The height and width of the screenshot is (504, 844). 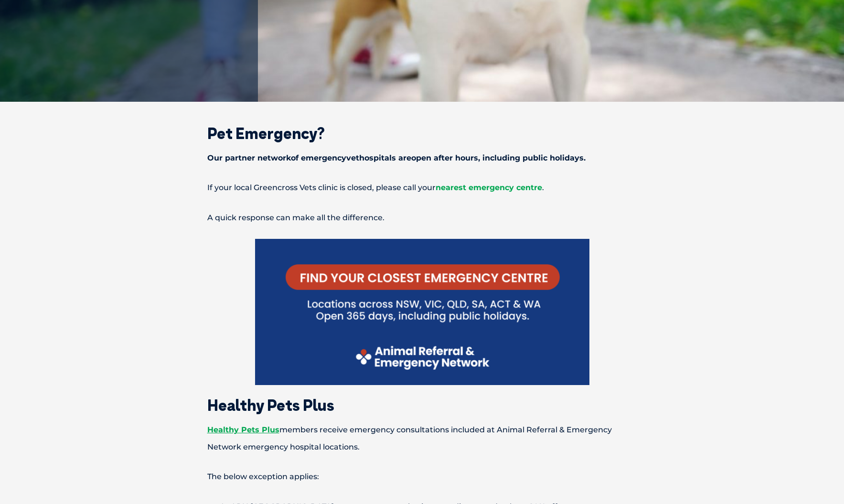 I want to click on a: nearest emergency centre, so click(x=489, y=187).